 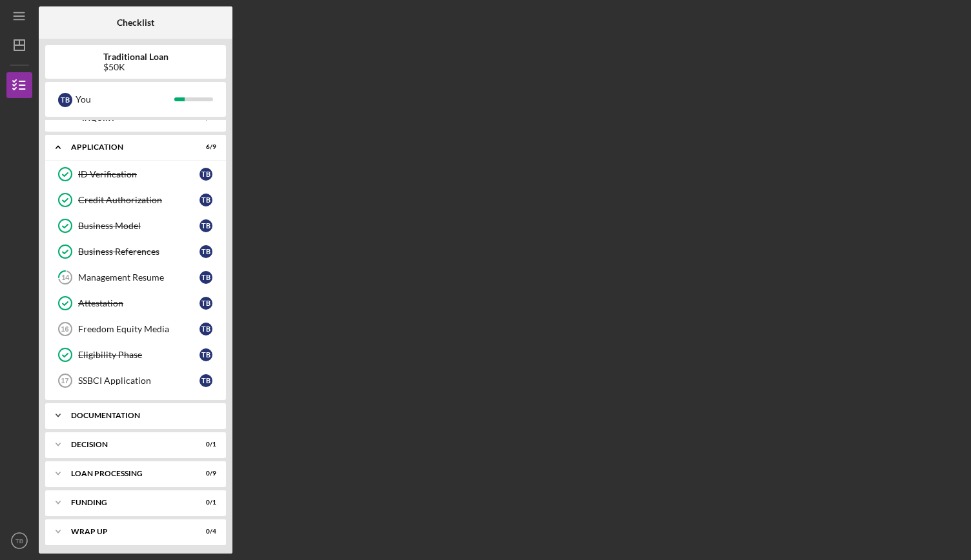 I want to click on div: Funding, so click(x=127, y=503).